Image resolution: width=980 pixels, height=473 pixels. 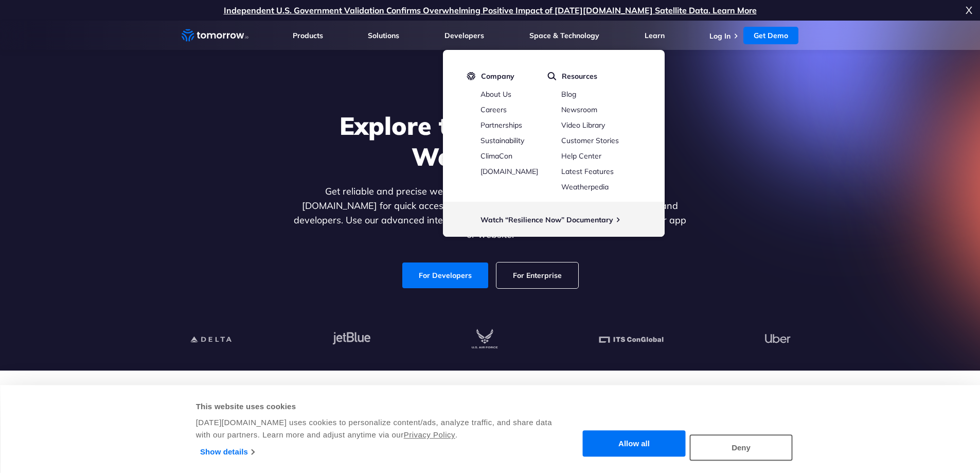 What do you see at coordinates (374, 407) in the screenshot?
I see `div: This website uses cookies` at bounding box center [374, 407].